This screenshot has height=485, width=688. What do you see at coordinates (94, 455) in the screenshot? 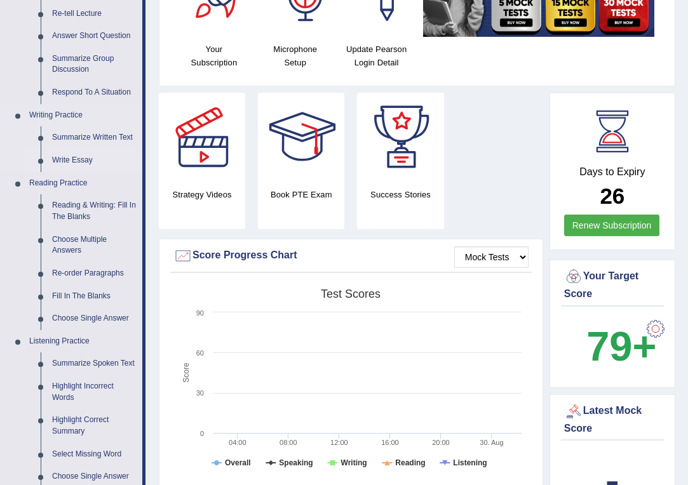
I see `a: Select Missing Word` at bounding box center [94, 455].